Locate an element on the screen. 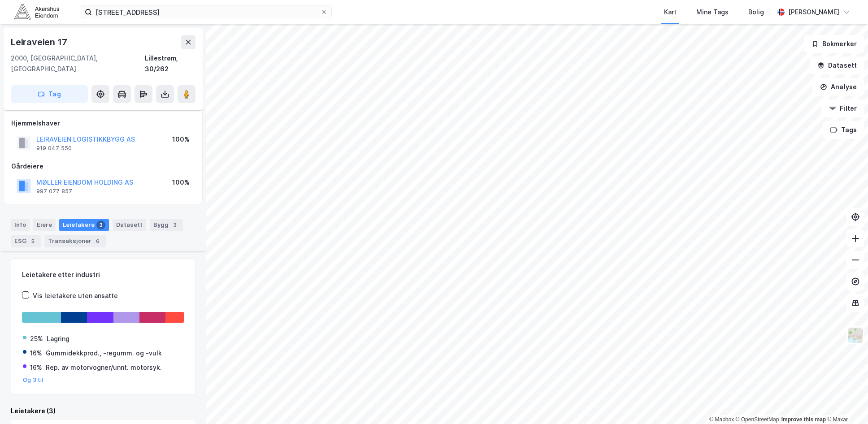 The image size is (868, 424). div: Mine Tags is located at coordinates (712, 12).